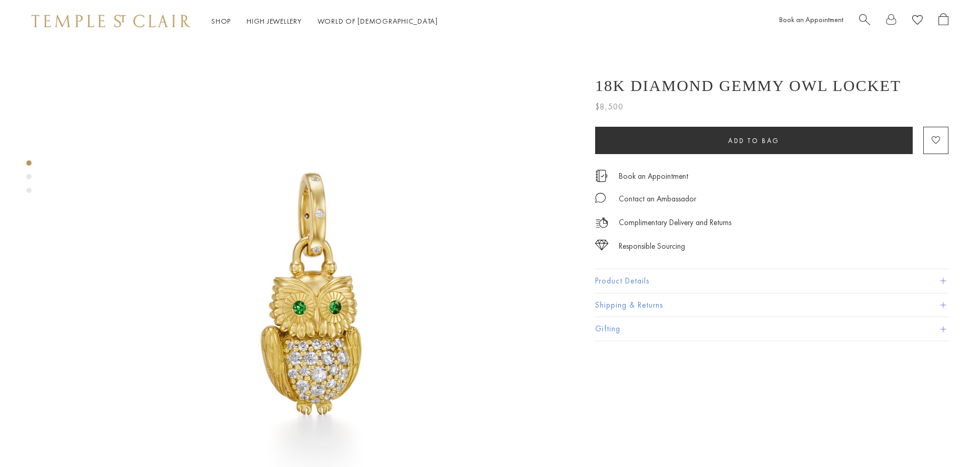 The height and width of the screenshot is (467, 980). I want to click on button: Product Details, so click(772, 281).